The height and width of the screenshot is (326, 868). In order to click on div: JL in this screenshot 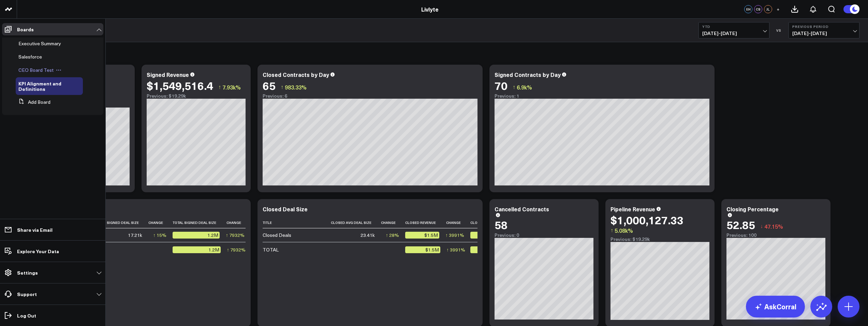, I will do `click(768, 9)`.